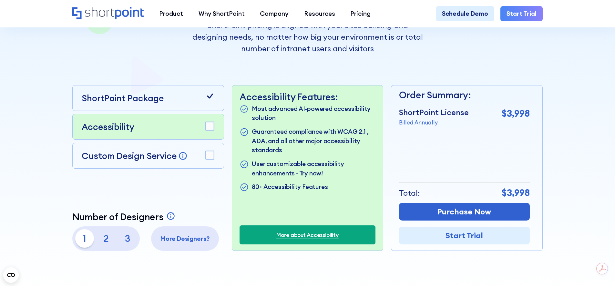  I want to click on p: 3, so click(128, 239).